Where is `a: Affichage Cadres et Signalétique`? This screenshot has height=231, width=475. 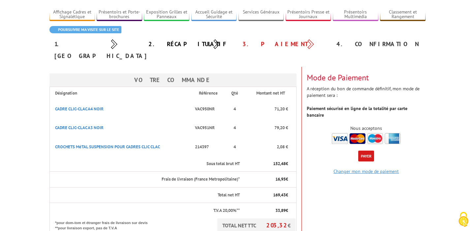 a: Affichage Cadres et Signalétique is located at coordinates (72, 15).